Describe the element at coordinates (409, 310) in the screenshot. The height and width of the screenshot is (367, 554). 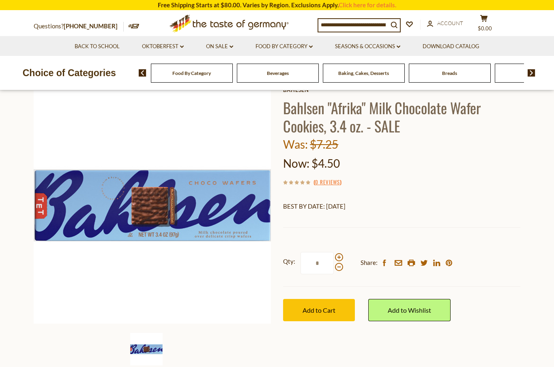
I see `a: Add to Wishlist` at that location.